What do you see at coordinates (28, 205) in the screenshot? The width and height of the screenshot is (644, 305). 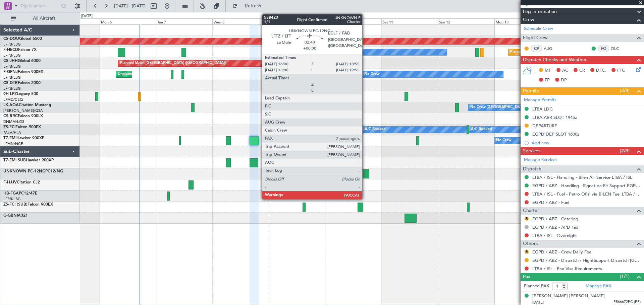 I see `a: ZS-FCI (SUB)Falcon 900EX` at bounding box center [28, 205].